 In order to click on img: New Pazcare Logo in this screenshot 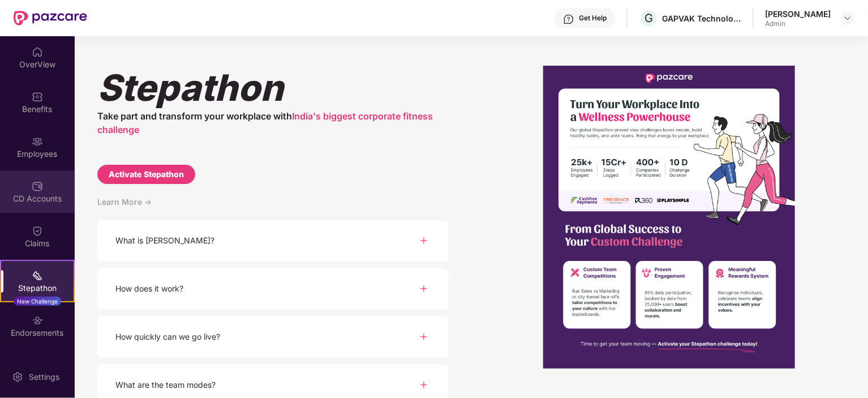, I will do `click(51, 18)`.